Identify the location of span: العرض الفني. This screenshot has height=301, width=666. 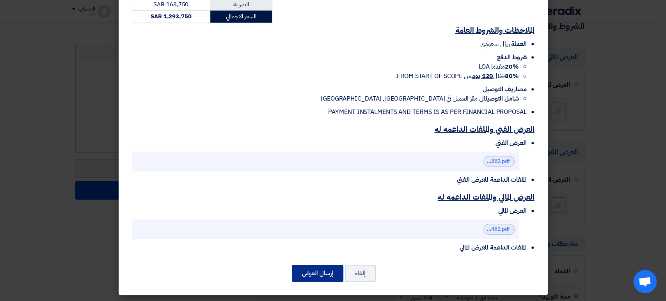
(510, 143).